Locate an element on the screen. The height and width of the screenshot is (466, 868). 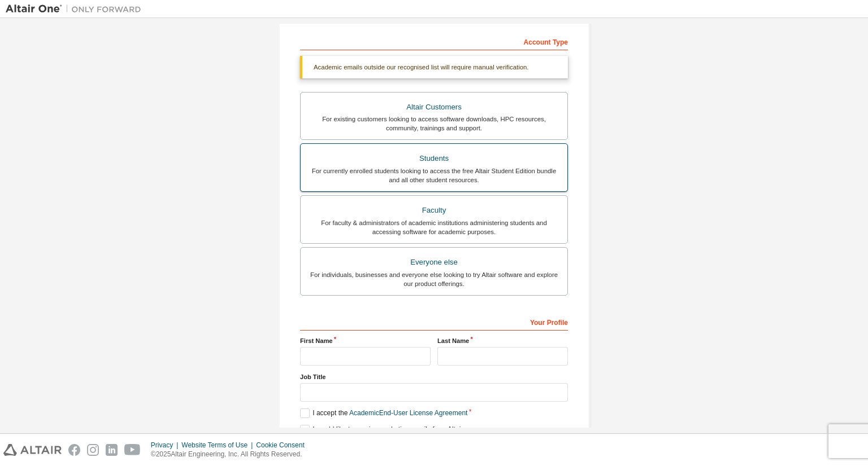
img: youtube.svg is located at coordinates (132, 450).